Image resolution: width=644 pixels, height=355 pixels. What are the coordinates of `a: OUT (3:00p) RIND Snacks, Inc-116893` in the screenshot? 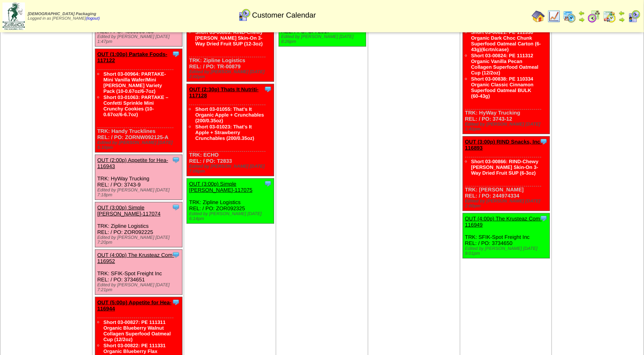 It's located at (504, 145).